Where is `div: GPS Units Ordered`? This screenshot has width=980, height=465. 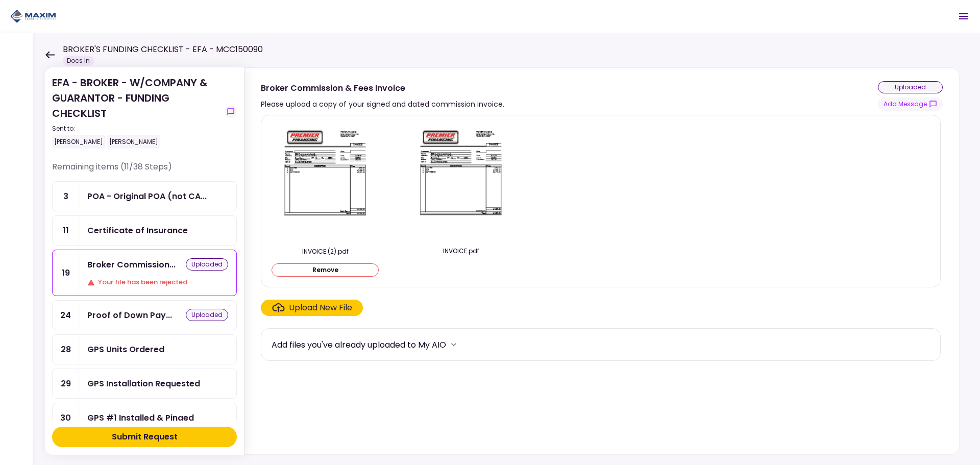
div: GPS Units Ordered is located at coordinates (125, 349).